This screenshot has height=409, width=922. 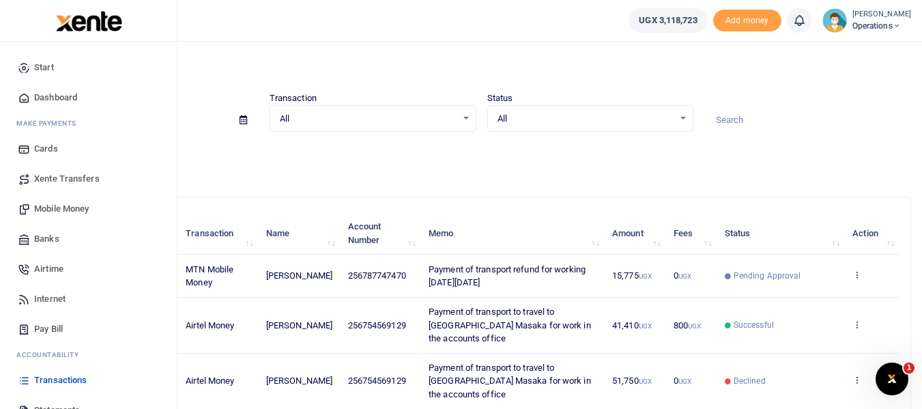 I want to click on span: countability, so click(x=53, y=354).